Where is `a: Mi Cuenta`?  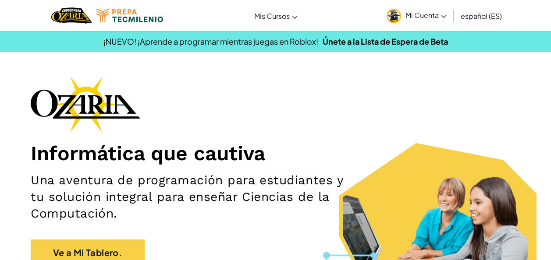
a: Mi Cuenta is located at coordinates (416, 15).